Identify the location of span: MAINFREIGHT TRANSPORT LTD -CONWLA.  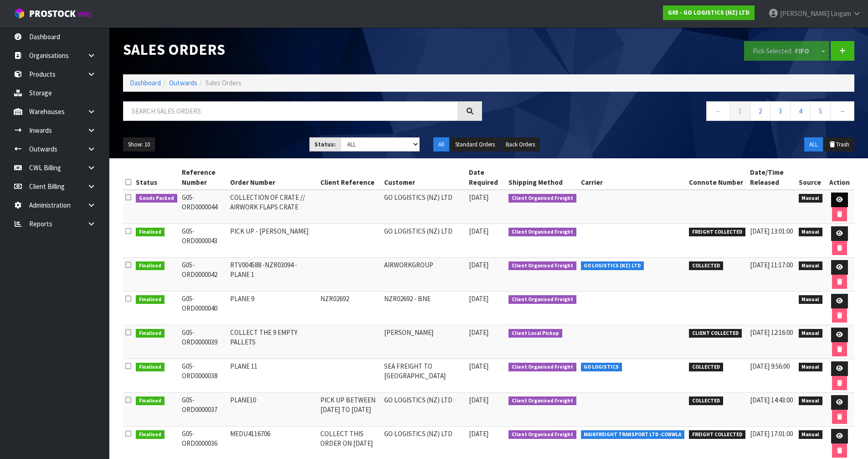
(633, 434).